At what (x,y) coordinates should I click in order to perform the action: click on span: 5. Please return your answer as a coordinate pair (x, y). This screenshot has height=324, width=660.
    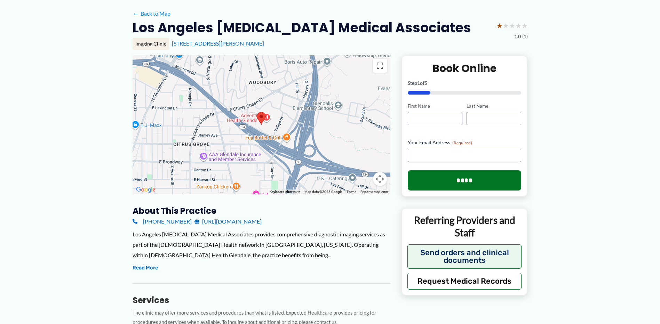
    Looking at the image, I should click on (426, 83).